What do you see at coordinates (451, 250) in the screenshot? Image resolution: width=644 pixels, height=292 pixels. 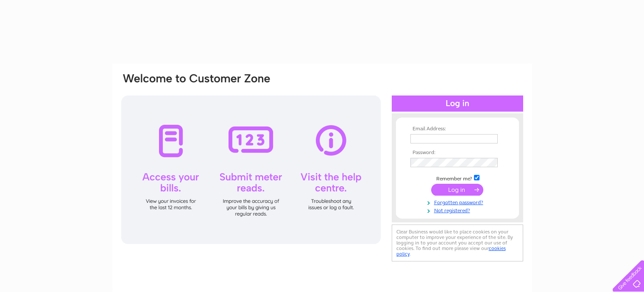 I see `a: cookies policy` at bounding box center [451, 250].